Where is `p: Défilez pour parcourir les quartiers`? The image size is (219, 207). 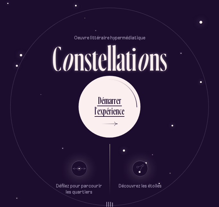 p: Défilez pour parcourir les quartiers is located at coordinates (79, 189).